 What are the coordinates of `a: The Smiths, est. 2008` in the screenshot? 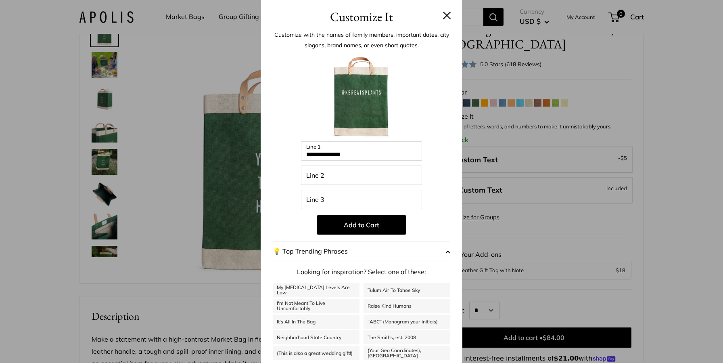 It's located at (407, 337).